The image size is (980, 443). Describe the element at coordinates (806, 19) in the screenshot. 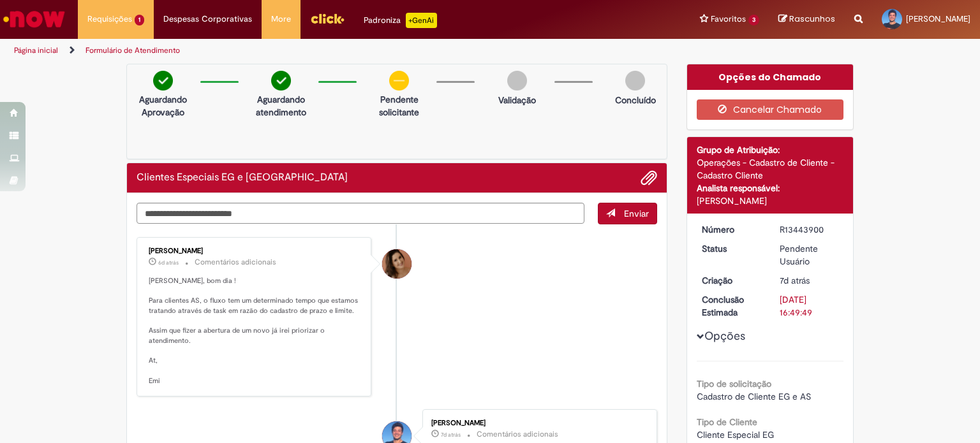

I see `a: Rascunhos` at that location.